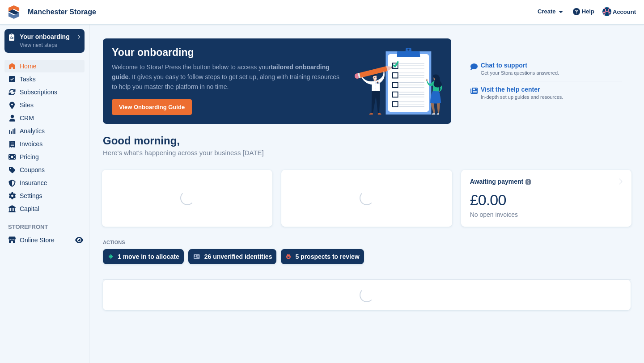  What do you see at coordinates (48, 227) in the screenshot?
I see `span: Storefront` at bounding box center [48, 227].